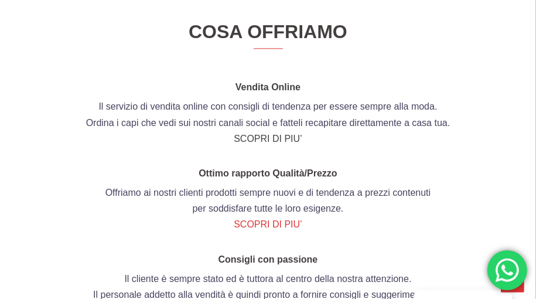  What do you see at coordinates (268, 35) in the screenshot?
I see `h3: Cosa Offriamo` at bounding box center [268, 35].